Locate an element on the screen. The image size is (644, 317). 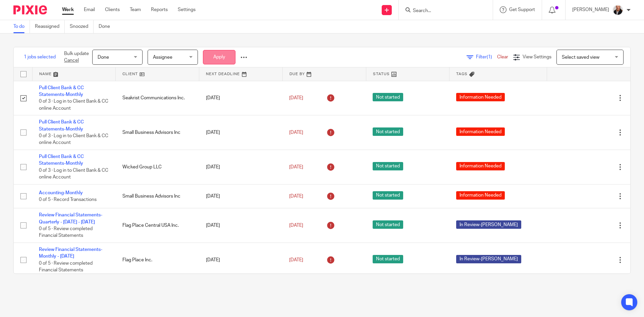
p: Bulk update is located at coordinates (76, 57).